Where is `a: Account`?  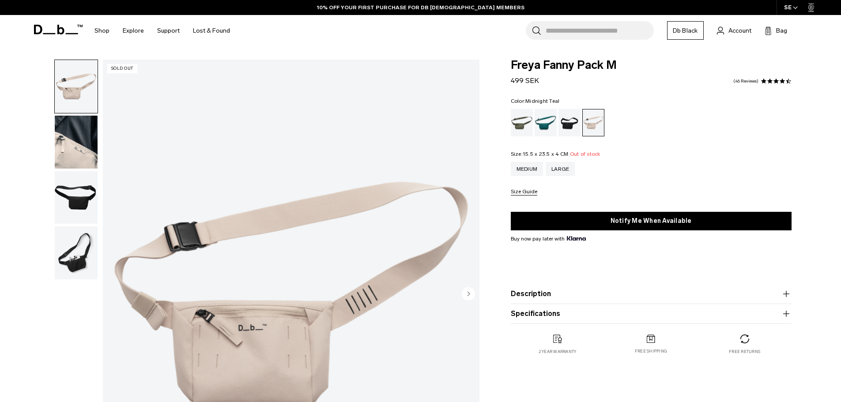 a: Account is located at coordinates (734, 30).